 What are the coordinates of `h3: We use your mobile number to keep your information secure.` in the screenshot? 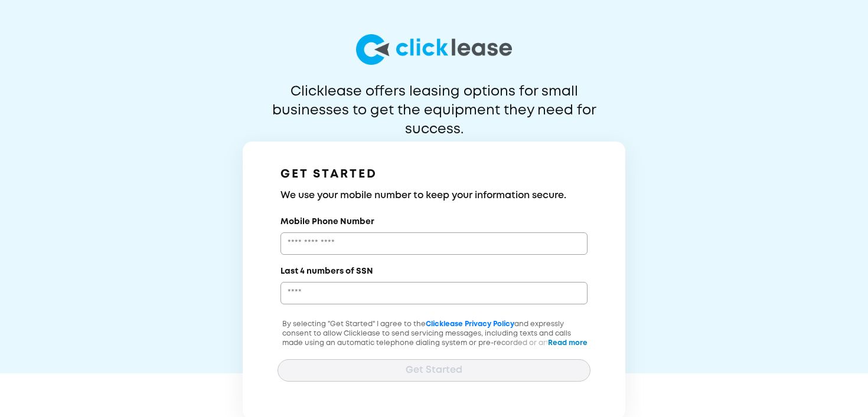 It's located at (434, 196).